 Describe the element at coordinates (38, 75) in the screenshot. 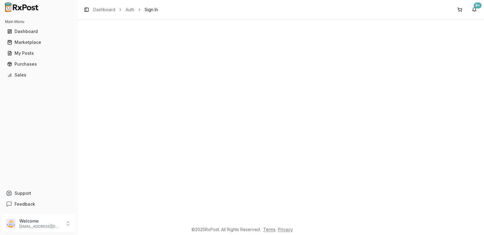

I see `button: Sales` at that location.